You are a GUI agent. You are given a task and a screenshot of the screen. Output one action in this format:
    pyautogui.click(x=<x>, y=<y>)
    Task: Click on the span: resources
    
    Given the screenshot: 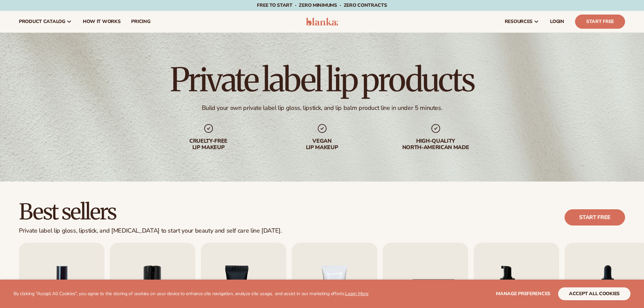 What is the action you would take?
    pyautogui.click(x=519, y=22)
    